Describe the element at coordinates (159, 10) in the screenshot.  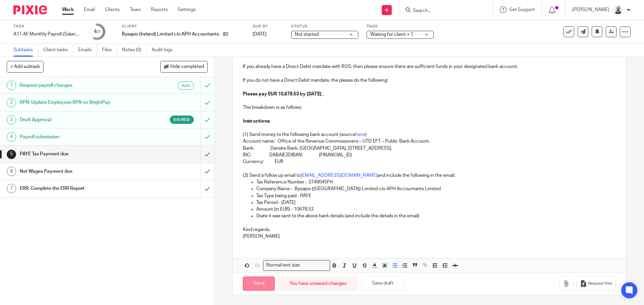
I see `a: Reports` at that location.